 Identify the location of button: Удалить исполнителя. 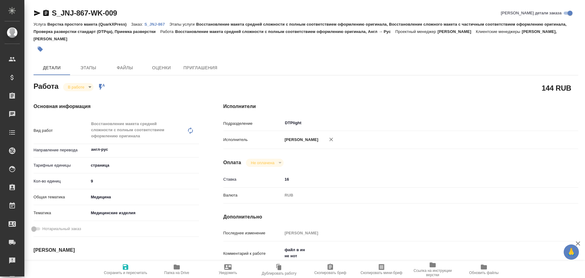
(331, 139).